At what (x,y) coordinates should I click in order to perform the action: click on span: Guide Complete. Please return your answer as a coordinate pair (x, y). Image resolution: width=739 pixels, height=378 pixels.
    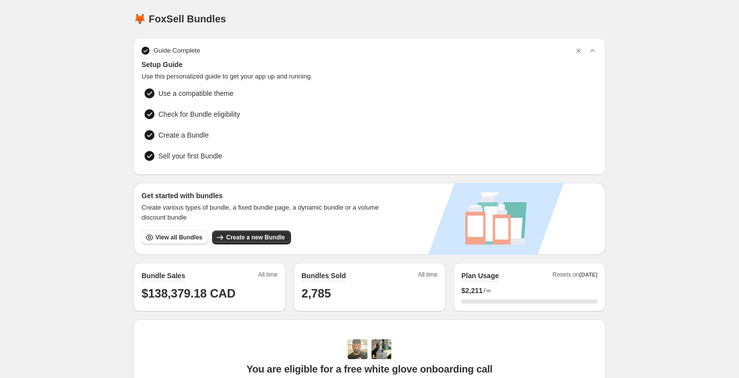
    Looking at the image, I should click on (177, 51).